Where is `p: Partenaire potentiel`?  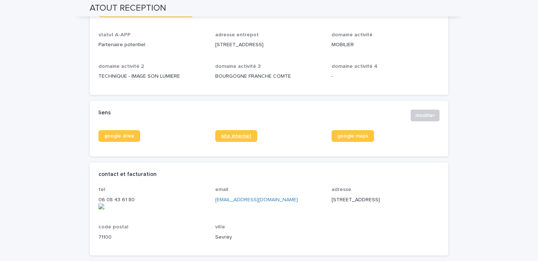 p: Partenaire potentiel is located at coordinates (152, 45).